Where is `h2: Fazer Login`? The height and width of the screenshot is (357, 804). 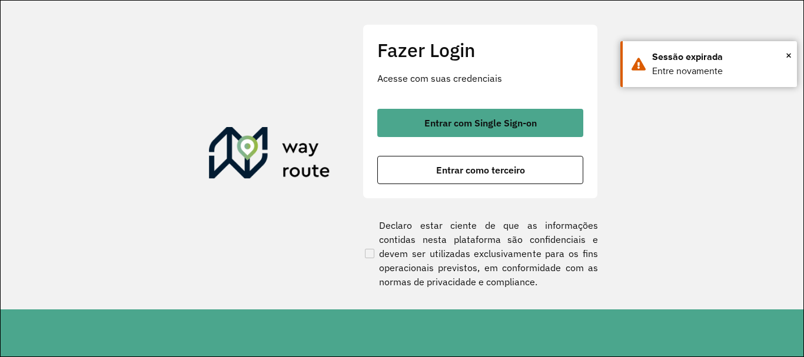
h2: Fazer Login is located at coordinates (481, 50).